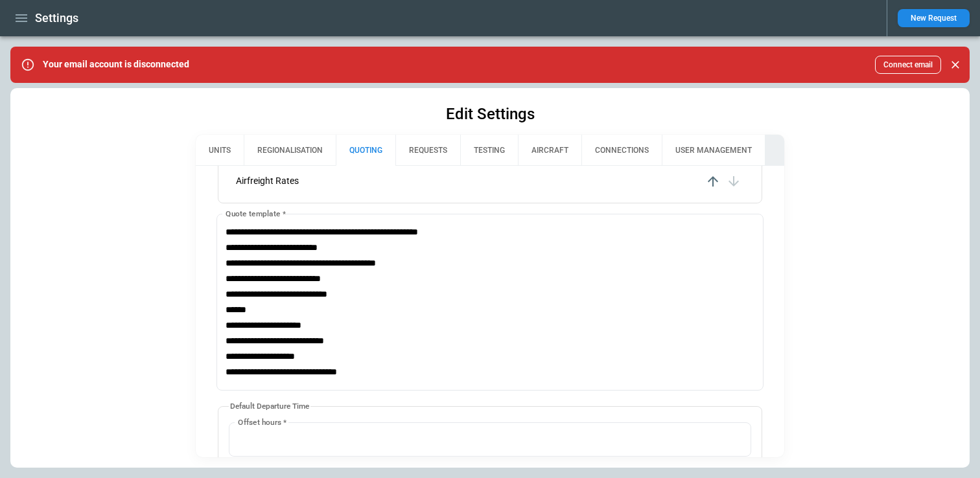  What do you see at coordinates (490, 181) in the screenshot?
I see `li: Airfreight Rates` at bounding box center [490, 181].